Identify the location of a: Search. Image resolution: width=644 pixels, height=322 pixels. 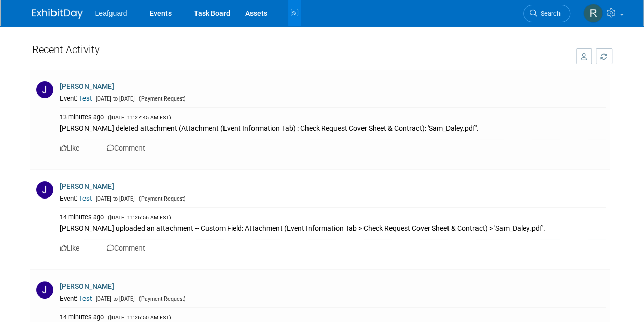
(546, 13).